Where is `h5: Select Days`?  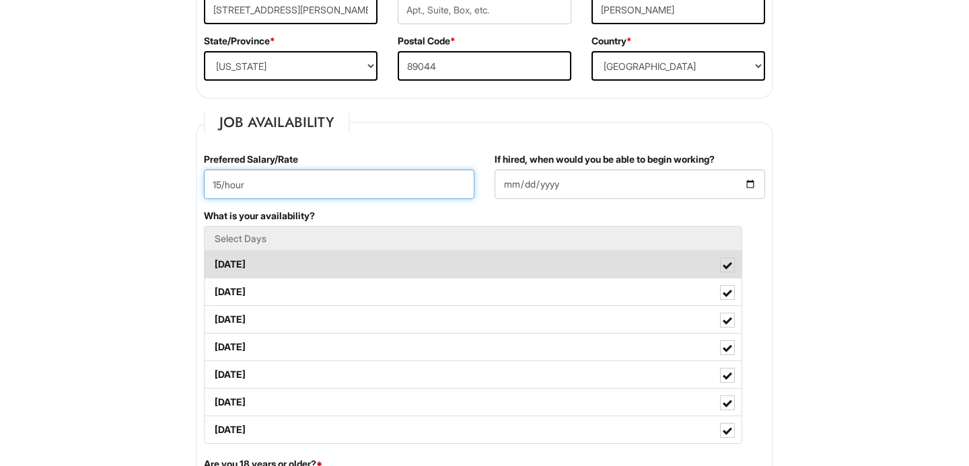 h5: Select Days is located at coordinates (473, 238).